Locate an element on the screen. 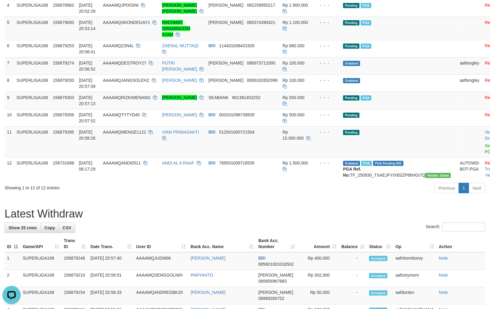 This screenshot has height=309, width=490. td: aaftengley is located at coordinates (470, 83).